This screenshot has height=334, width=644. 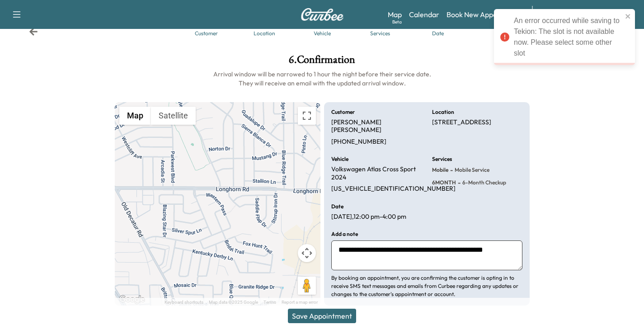 I want to click on button: Map camera controls, so click(x=307, y=253).